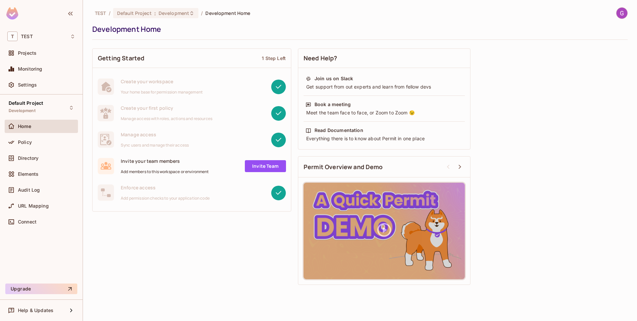  What do you see at coordinates (165, 161) in the screenshot?
I see `span: Invite your team members` at bounding box center [165, 161].